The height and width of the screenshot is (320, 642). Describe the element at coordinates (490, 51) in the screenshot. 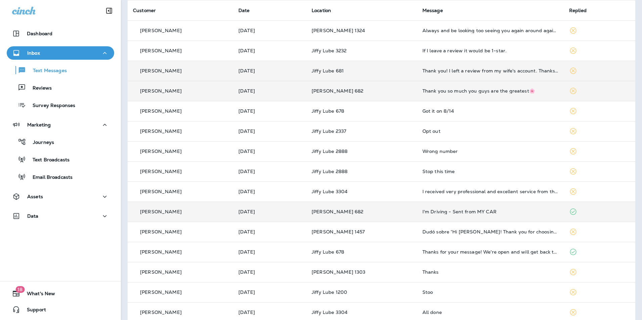

I see `div: If I leave a review it would be 1-star.` at that location.